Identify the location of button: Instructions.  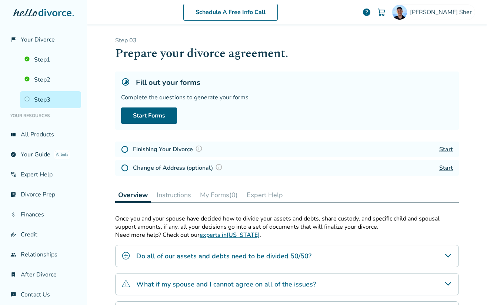
(174, 195).